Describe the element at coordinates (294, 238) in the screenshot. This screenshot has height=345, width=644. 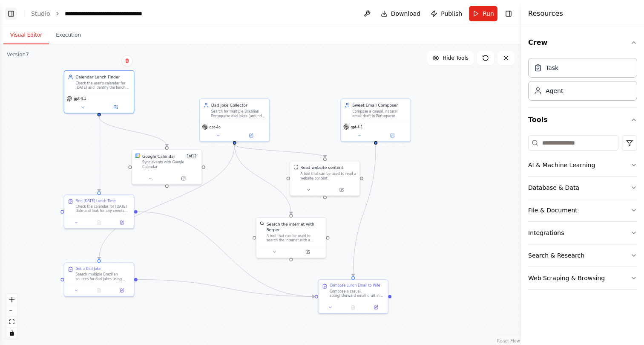
I see `div: A tool that can be used to search the internet with a search_query. Supports different search typ...` at that location.